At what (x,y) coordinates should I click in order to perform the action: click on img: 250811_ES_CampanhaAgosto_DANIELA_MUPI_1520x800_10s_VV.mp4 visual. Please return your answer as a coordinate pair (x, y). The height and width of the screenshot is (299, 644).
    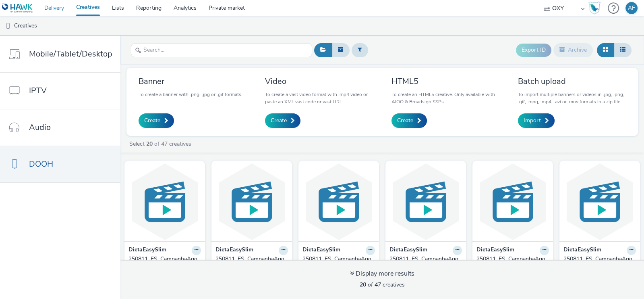
    Looking at the image, I should click on (339, 202).